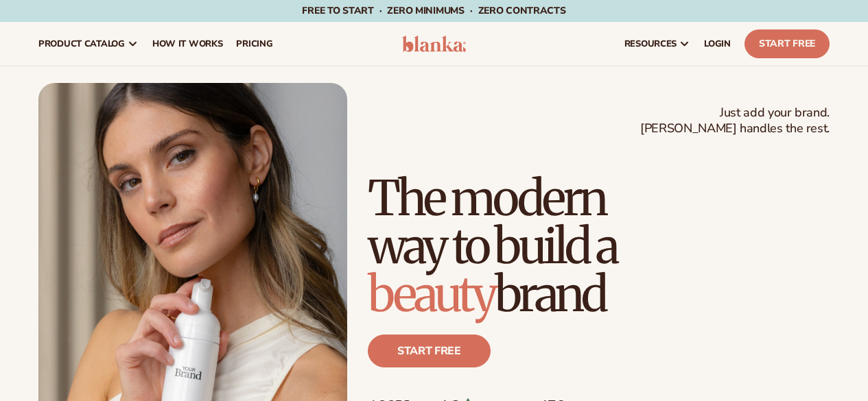  Describe the element at coordinates (434, 44) in the screenshot. I see `a: logo` at that location.